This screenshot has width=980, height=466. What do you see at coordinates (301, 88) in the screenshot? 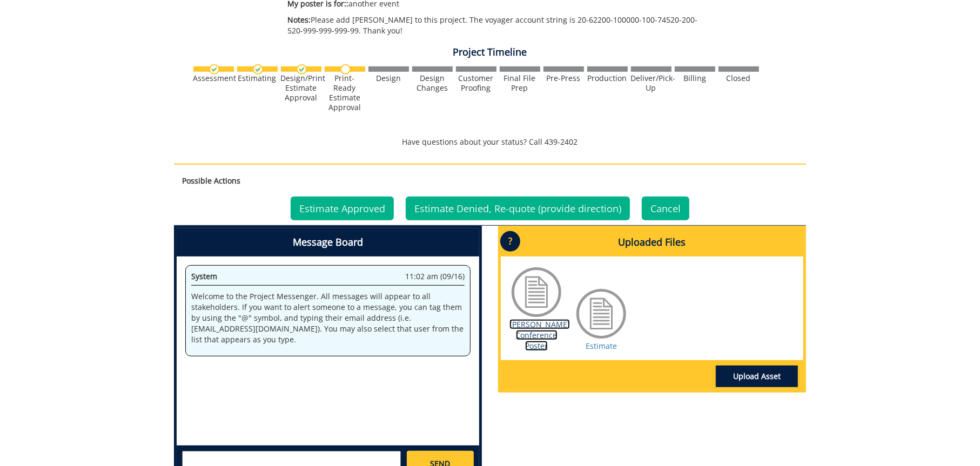
I see `div: Design/Print Estimate Approval` at bounding box center [301, 88].